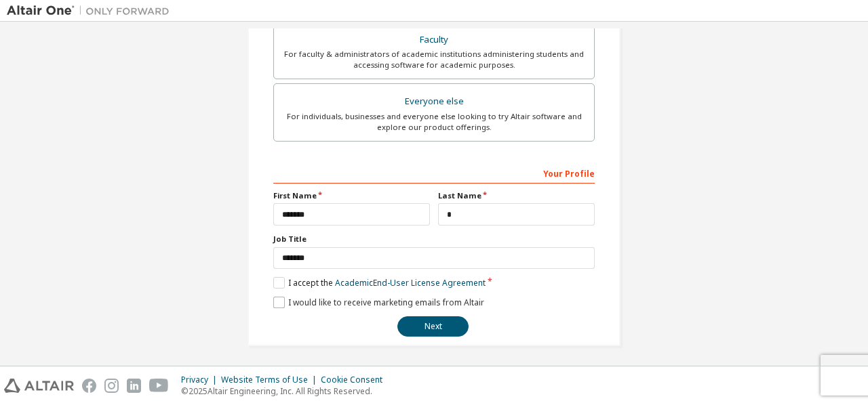 The width and height of the screenshot is (868, 405). Describe the element at coordinates (352, 196) in the screenshot. I see `label: First Name` at that location.